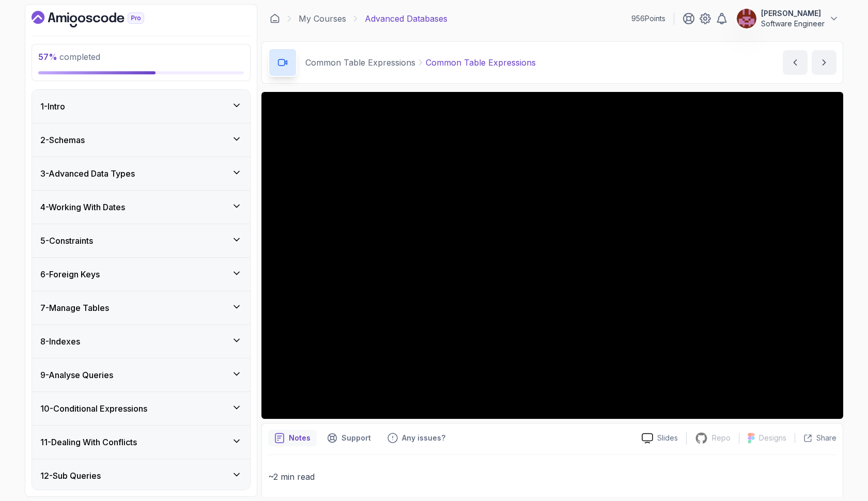  I want to click on p: Support, so click(356, 438).